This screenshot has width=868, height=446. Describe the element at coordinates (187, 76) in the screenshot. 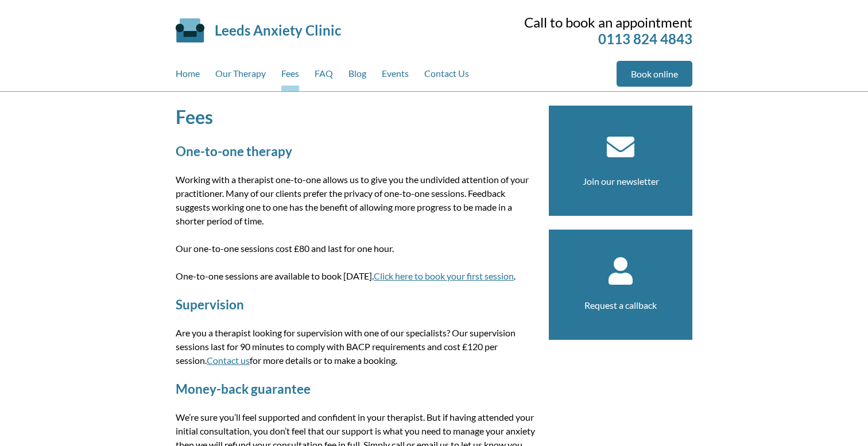

I see `a: Home` at that location.